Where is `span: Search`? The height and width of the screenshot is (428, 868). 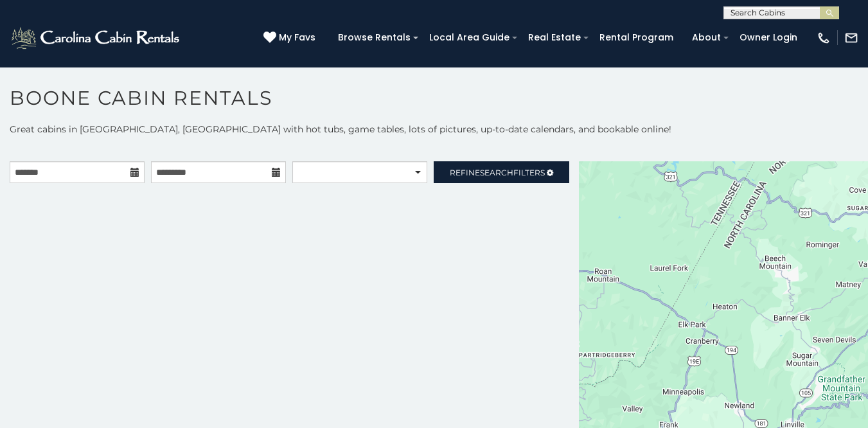
span: Search is located at coordinates (496, 172).